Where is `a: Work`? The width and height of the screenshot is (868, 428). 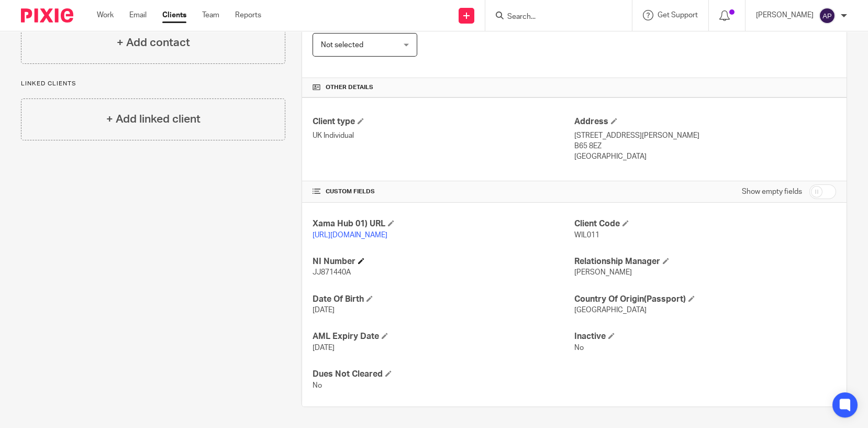 a: Work is located at coordinates (105, 16).